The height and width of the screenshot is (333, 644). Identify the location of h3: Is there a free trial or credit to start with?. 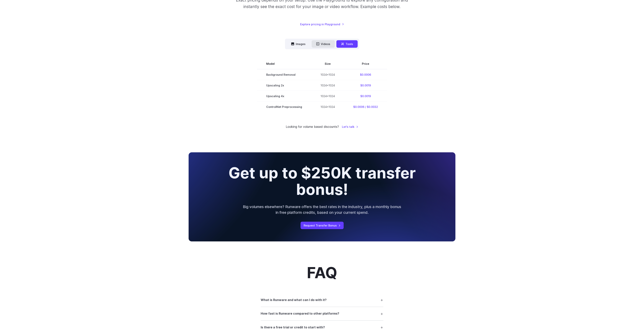
(293, 328).